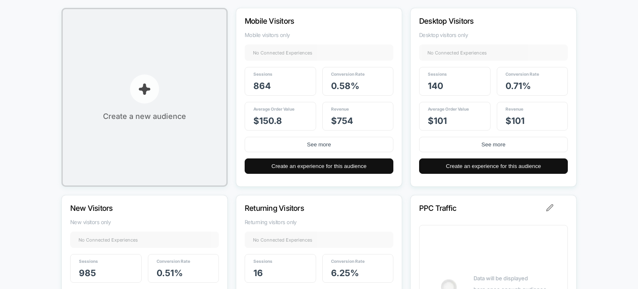  What do you see at coordinates (494, 35) in the screenshot?
I see `span: Desktop visitors only` at bounding box center [494, 35].